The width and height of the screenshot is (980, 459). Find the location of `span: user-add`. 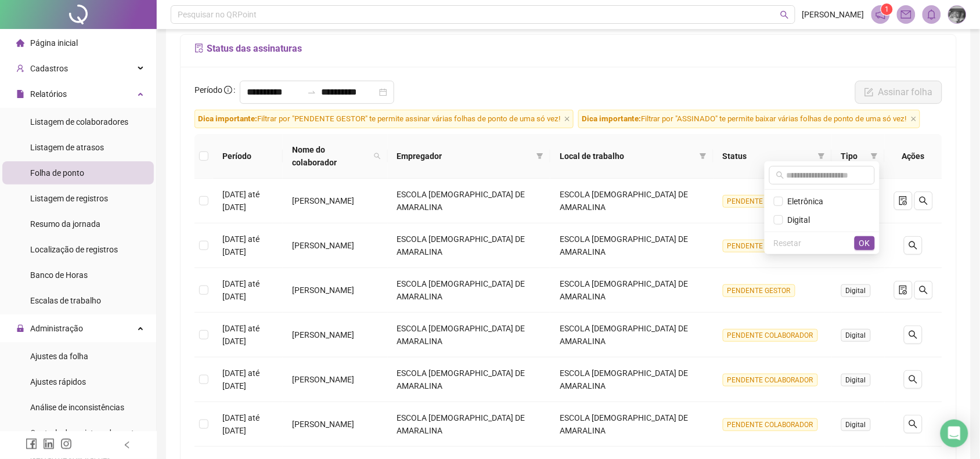

span: user-add is located at coordinates (21, 68).